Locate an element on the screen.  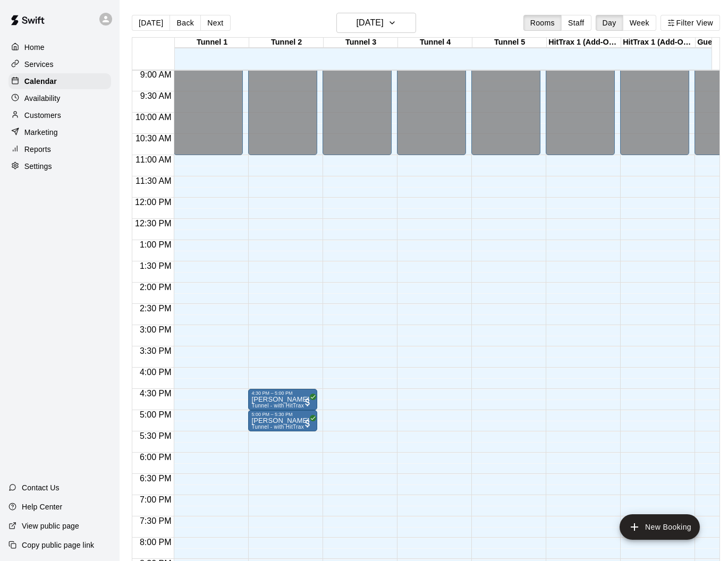
button: add is located at coordinates (659, 527).